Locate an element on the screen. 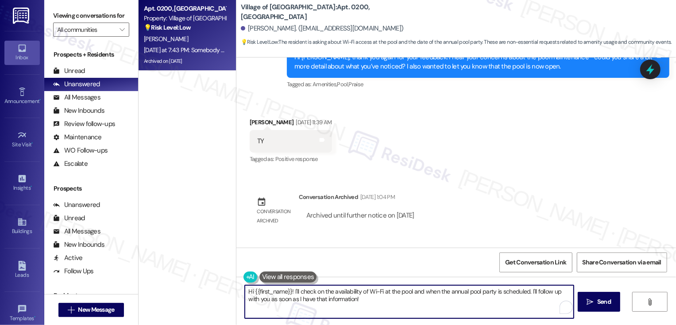 This screenshot has width=676, height=325. a: Inbox is located at coordinates (22, 53).